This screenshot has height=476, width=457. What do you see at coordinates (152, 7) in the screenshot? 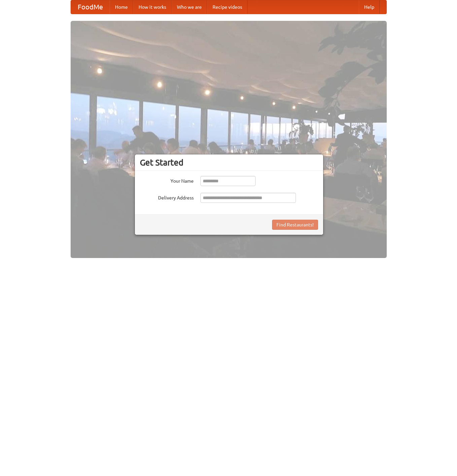
I see `a: How it works` at bounding box center [152, 7].